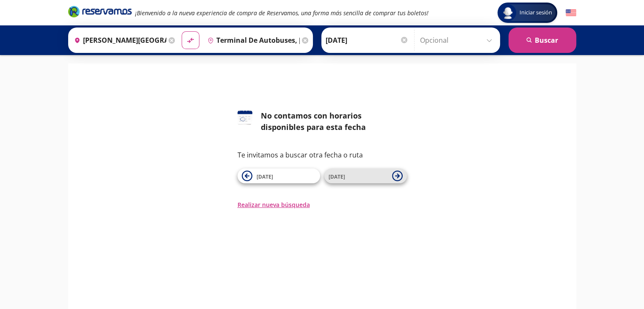 The image size is (644, 309). I want to click on input: Elegir Fecha, so click(367, 40).